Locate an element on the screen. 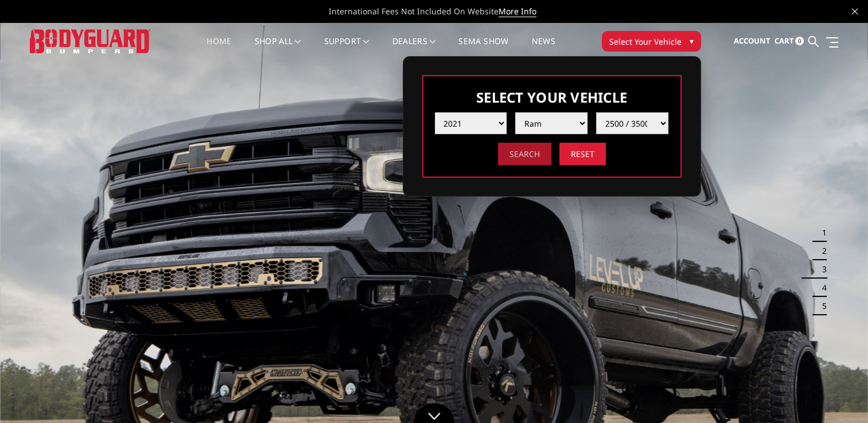 The height and width of the screenshot is (423, 868). button: 4 of 5 is located at coordinates (821, 288).